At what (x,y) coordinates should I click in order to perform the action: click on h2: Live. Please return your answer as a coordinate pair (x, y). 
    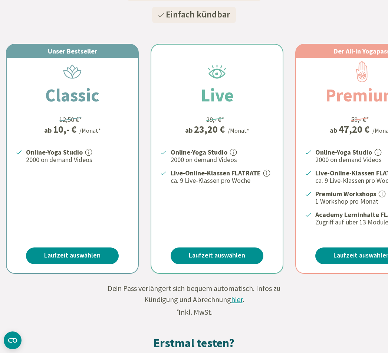
    Looking at the image, I should click on (217, 95).